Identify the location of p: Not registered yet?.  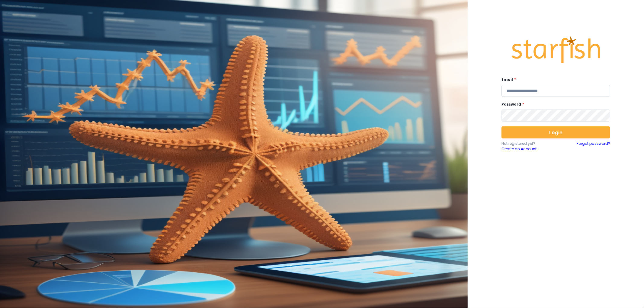
(528, 143).